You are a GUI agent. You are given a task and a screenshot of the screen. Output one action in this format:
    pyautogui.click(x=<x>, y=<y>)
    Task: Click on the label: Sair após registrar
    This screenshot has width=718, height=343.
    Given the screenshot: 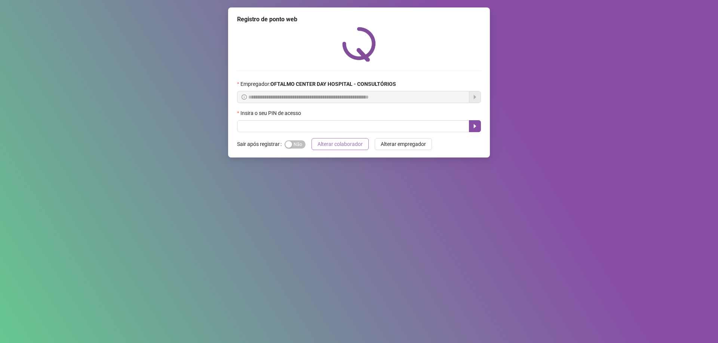 What is the action you would take?
    pyautogui.click(x=260, y=144)
    